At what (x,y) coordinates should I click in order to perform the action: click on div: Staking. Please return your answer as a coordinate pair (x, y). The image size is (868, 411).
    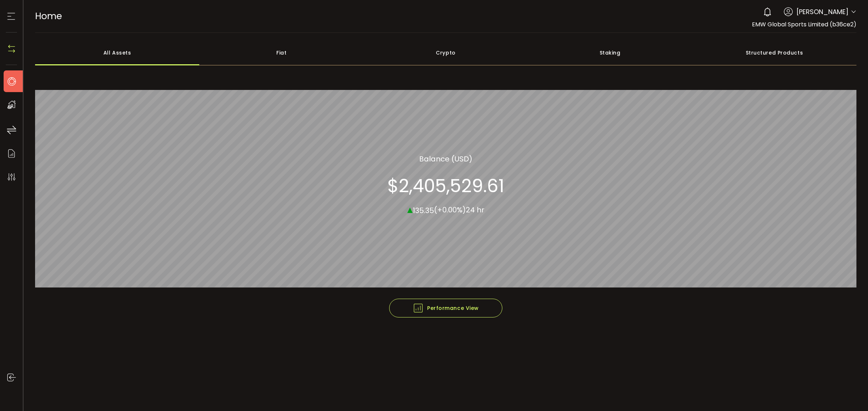
    Looking at the image, I should click on (610, 53).